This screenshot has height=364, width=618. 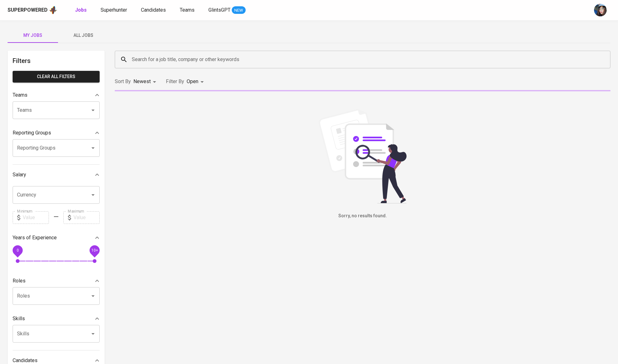 I want to click on a: GlintsGPT NEW, so click(x=227, y=10).